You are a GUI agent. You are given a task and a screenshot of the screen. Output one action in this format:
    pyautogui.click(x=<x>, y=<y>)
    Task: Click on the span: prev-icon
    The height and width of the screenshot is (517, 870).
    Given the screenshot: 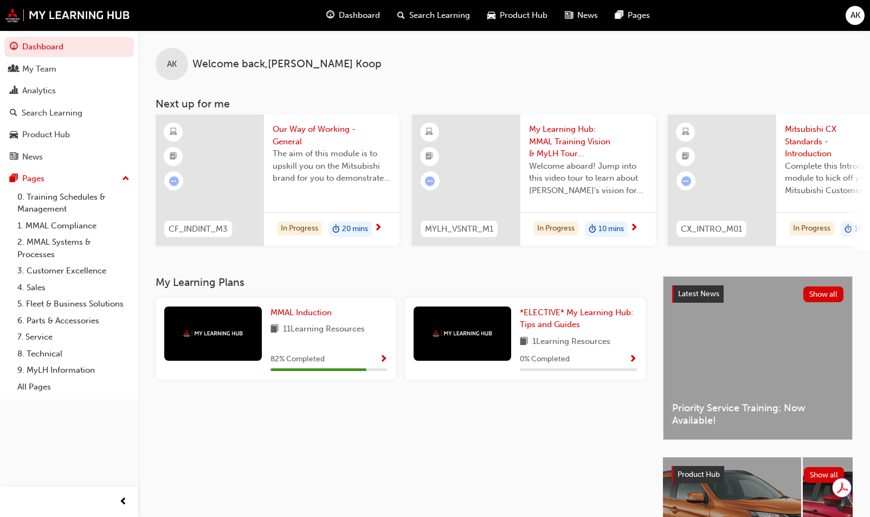 What is the action you would take?
    pyautogui.click(x=123, y=502)
    